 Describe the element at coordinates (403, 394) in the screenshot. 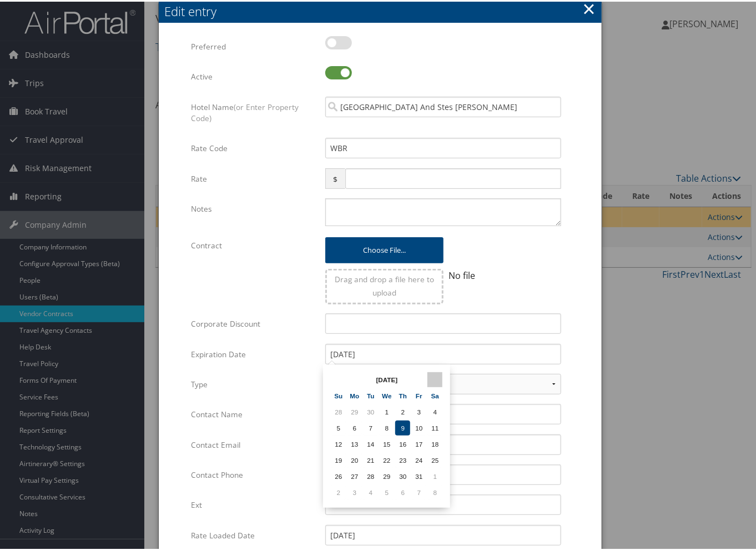

I see `th: Th` at that location.